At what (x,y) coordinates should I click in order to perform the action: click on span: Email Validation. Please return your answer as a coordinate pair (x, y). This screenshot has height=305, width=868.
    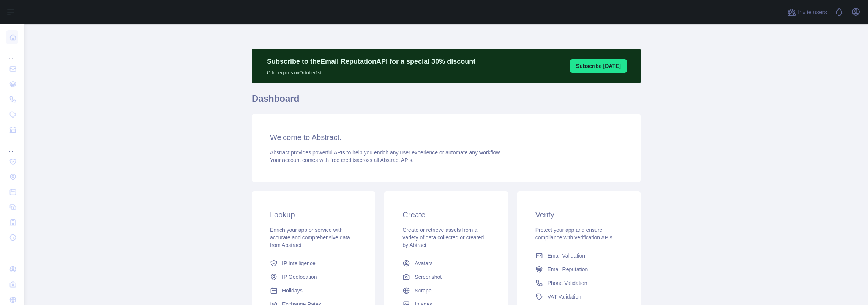
    Looking at the image, I should click on (566, 255).